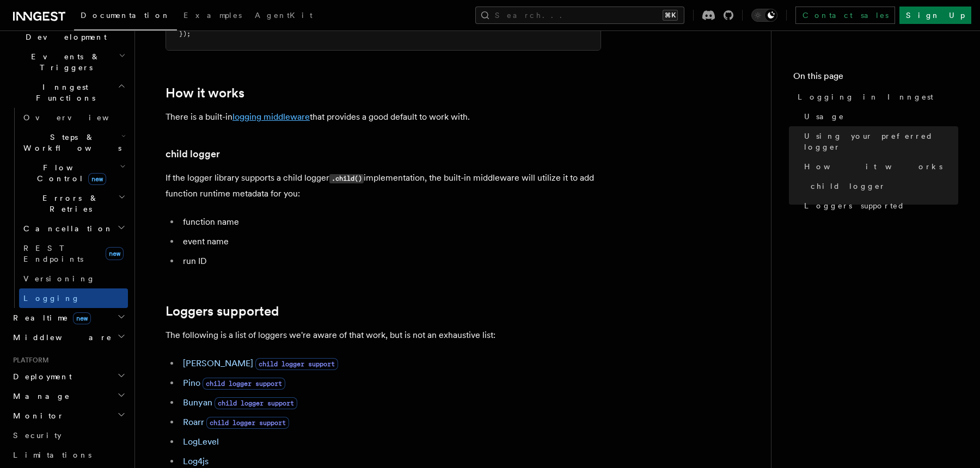 This screenshot has height=468, width=980. Describe the element at coordinates (390, 261) in the screenshot. I see `li: run ID` at that location.